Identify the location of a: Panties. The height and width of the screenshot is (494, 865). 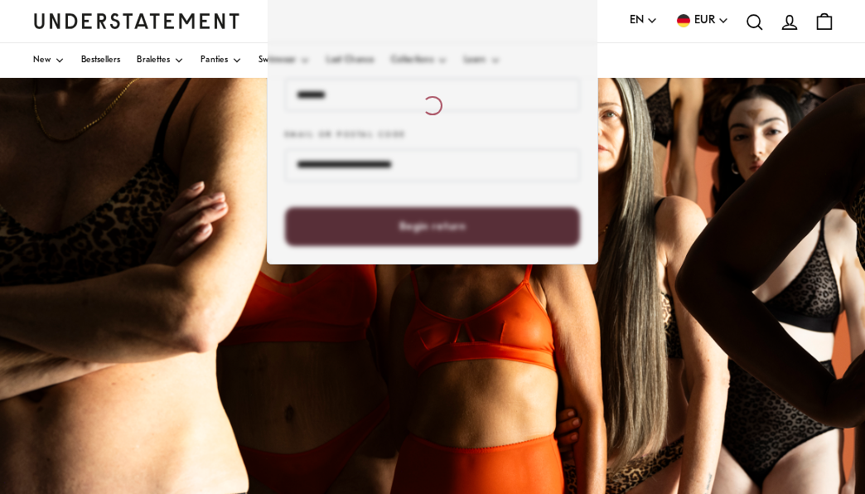
(221, 61).